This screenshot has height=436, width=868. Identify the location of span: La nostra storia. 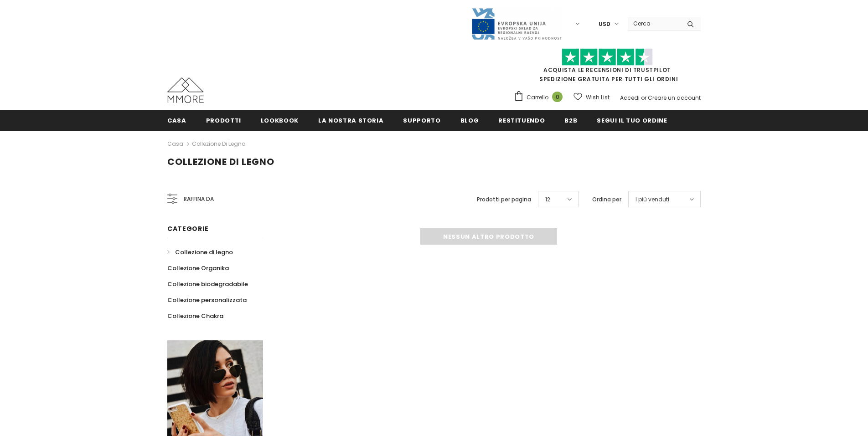
(350, 120).